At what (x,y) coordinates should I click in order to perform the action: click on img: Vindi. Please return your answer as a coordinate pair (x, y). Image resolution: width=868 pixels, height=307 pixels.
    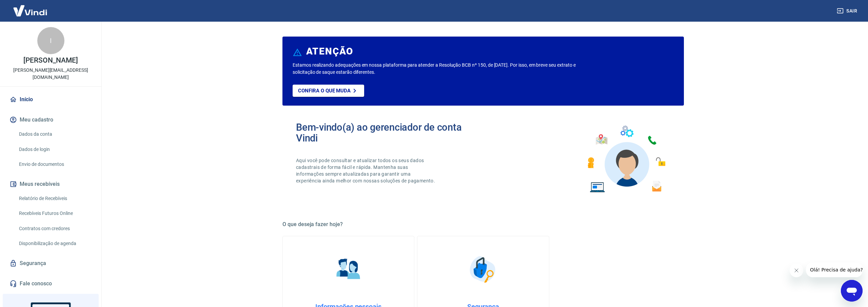
    Looking at the image, I should click on (30, 11).